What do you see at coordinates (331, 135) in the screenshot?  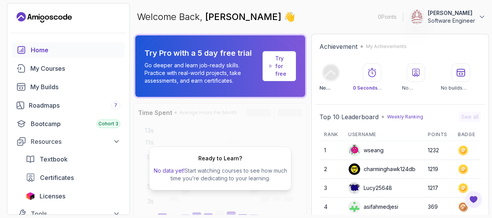 I see `th: Rank` at bounding box center [331, 135].